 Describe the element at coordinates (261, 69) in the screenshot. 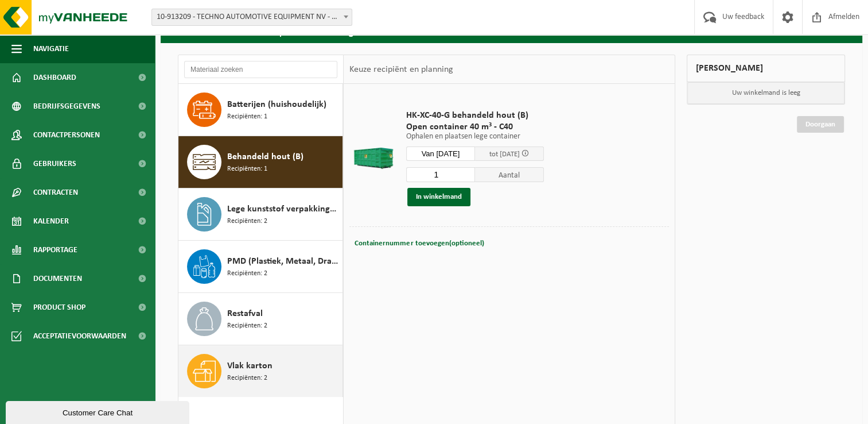

I see `input: Materiaal zoeken` at that location.